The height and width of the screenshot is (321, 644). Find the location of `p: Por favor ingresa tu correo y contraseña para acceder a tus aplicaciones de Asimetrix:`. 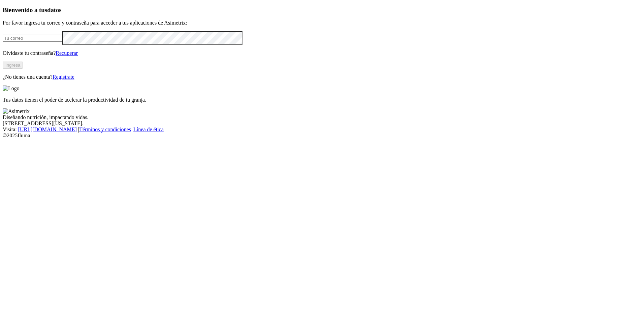

p: Por favor ingresa tu correo y contraseña para acceder a tus aplicaciones de Asimetrix: is located at coordinates (322, 23).